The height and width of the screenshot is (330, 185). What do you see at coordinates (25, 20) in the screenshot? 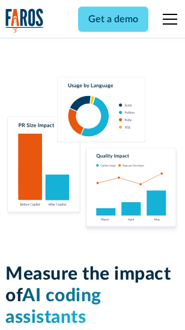
I see `img: Logo of the analytics and reporting company Faros.` at bounding box center [25, 20].